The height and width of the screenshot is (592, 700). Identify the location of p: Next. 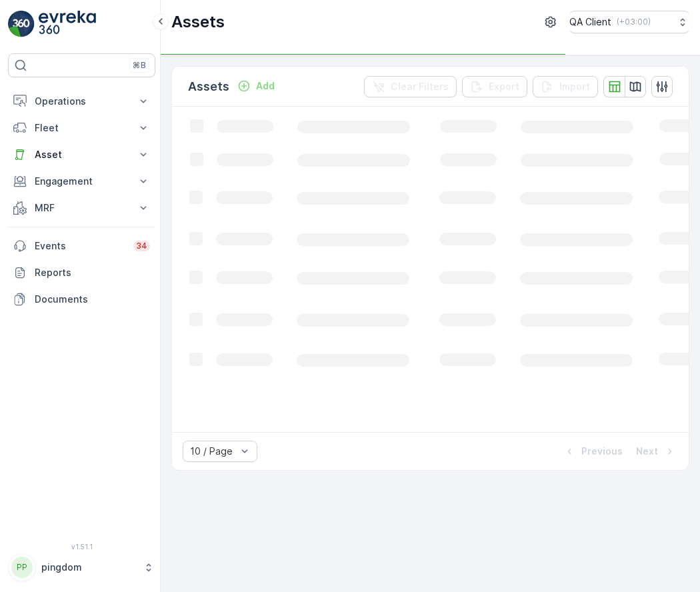
(647, 451).